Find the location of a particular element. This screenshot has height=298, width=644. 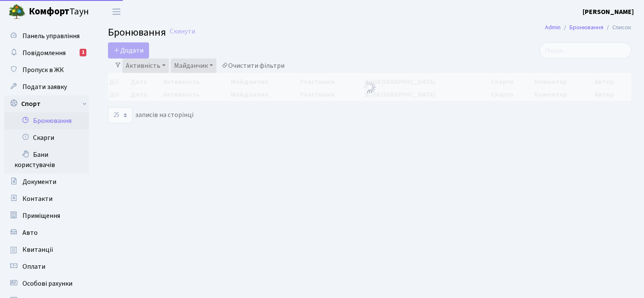

span: Приміщення is located at coordinates (41, 216).